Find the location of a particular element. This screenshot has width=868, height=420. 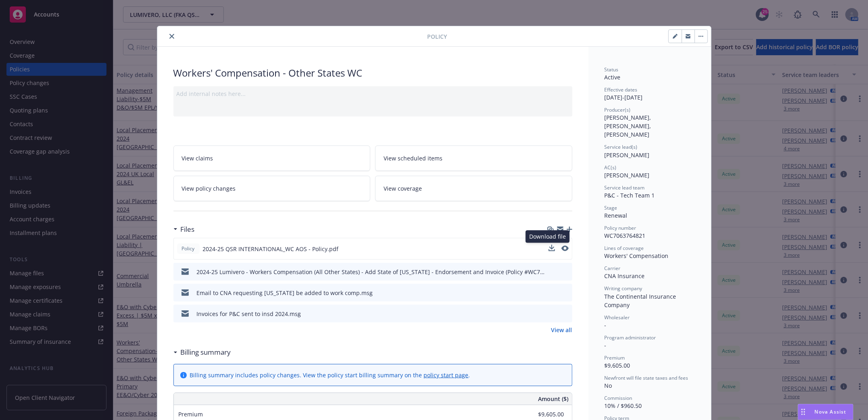

h3: Files is located at coordinates (188, 229).